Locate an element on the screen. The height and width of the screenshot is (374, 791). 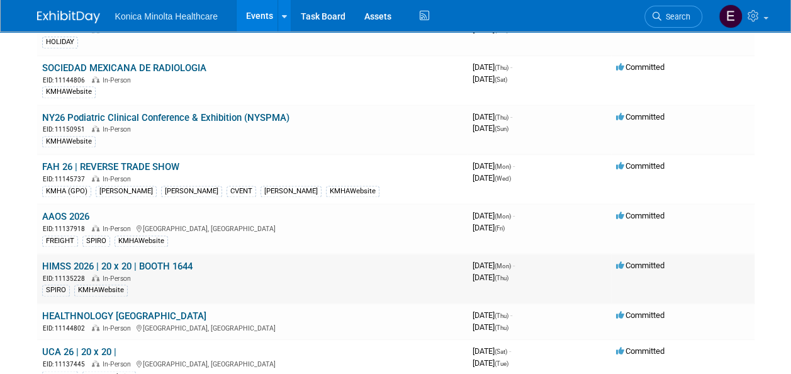
a: FAH 26 | REVERSE TRADE SHOW is located at coordinates (111, 167).